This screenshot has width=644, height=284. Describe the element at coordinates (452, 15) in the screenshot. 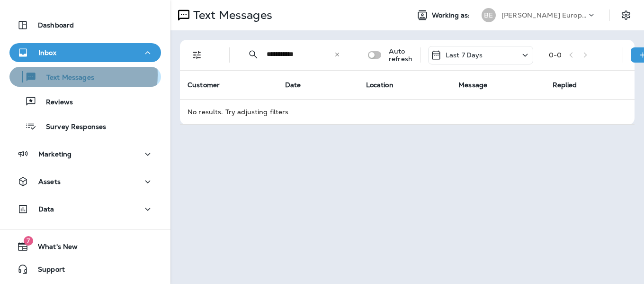

I see `span: Working as:` at that location.